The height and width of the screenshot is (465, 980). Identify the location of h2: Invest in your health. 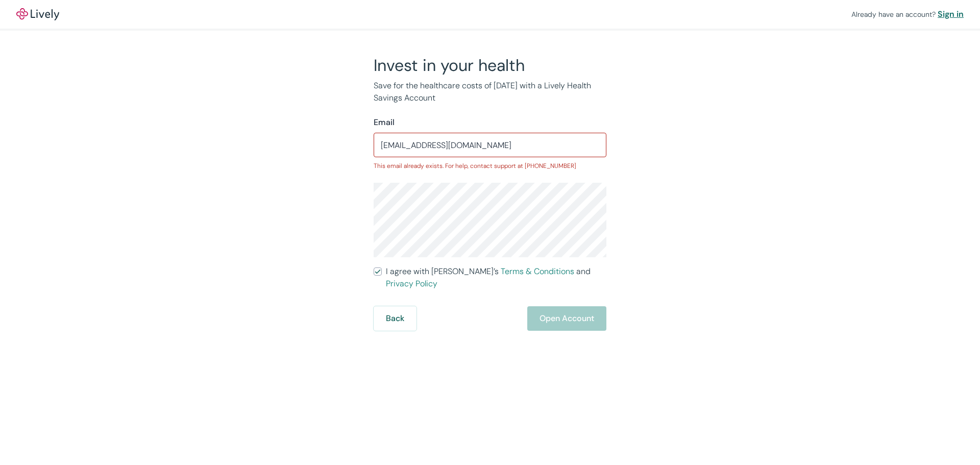
(490, 65).